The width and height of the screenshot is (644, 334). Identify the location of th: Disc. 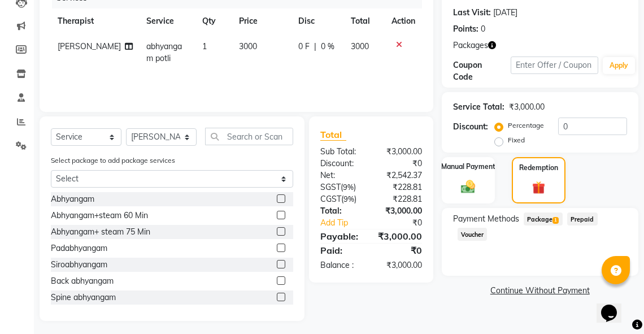
(317, 21).